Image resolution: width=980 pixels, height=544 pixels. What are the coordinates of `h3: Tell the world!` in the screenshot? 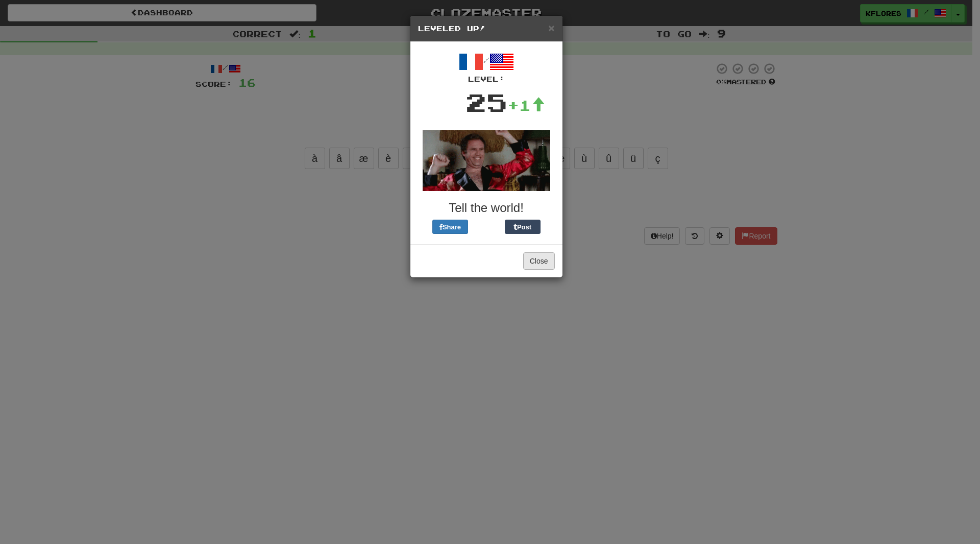 It's located at (487, 208).